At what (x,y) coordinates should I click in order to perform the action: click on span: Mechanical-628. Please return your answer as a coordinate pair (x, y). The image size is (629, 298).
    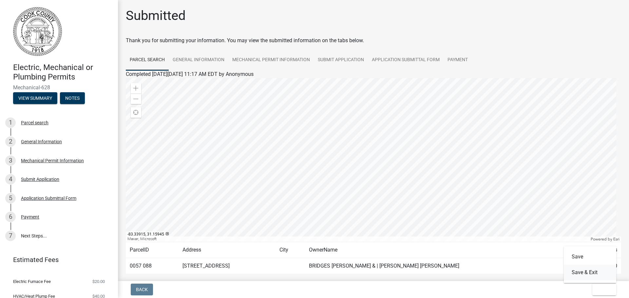
    Looking at the image, I should click on (59, 87).